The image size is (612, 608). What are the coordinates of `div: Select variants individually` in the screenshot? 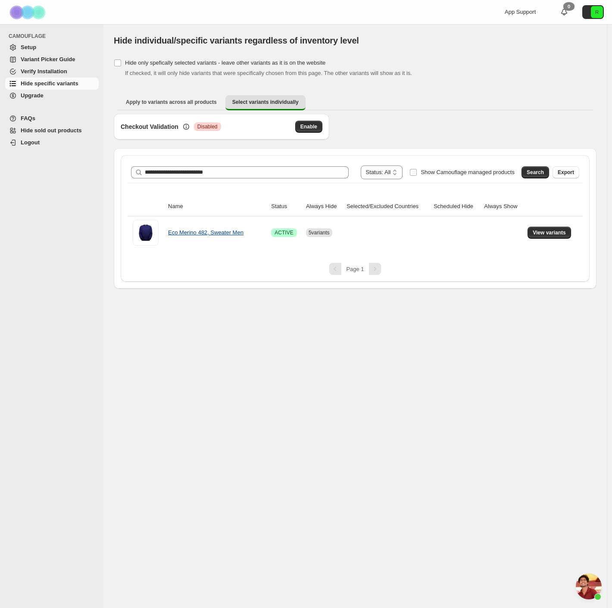 It's located at (355, 201).